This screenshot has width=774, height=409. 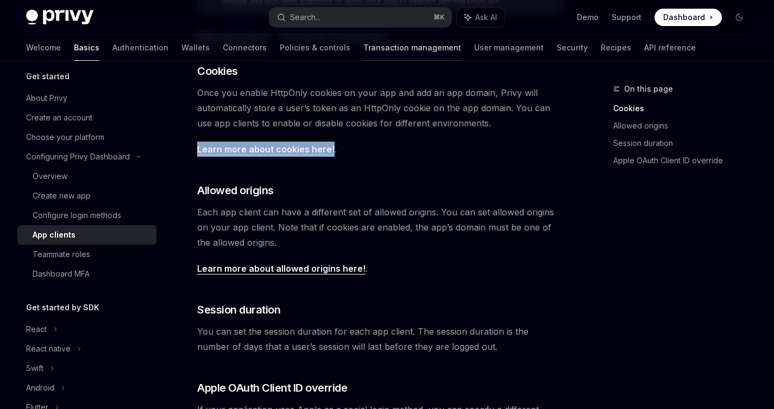 What do you see at coordinates (588, 17) in the screenshot?
I see `a: Demo` at bounding box center [588, 17].